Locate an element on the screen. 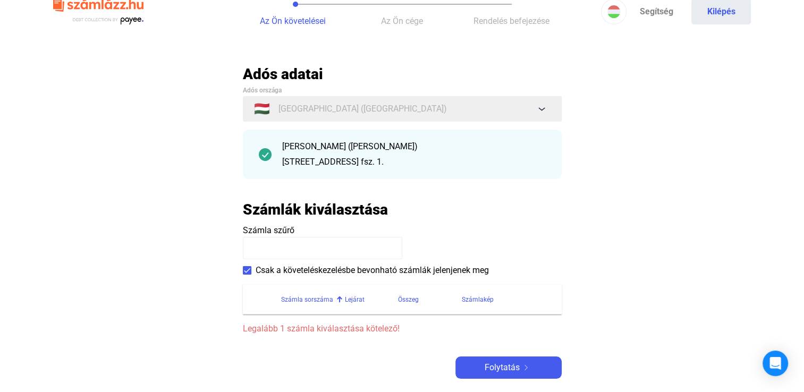  span: Folytatás is located at coordinates (502, 368).